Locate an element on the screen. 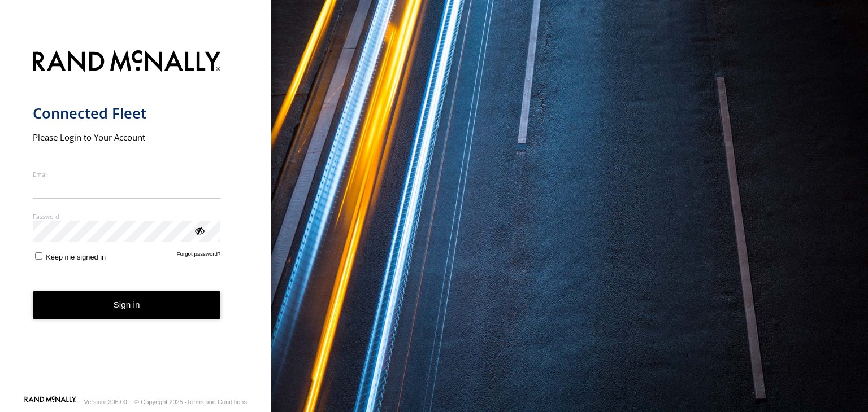 This screenshot has height=412, width=868. div: ViewPassword is located at coordinates (199, 230).